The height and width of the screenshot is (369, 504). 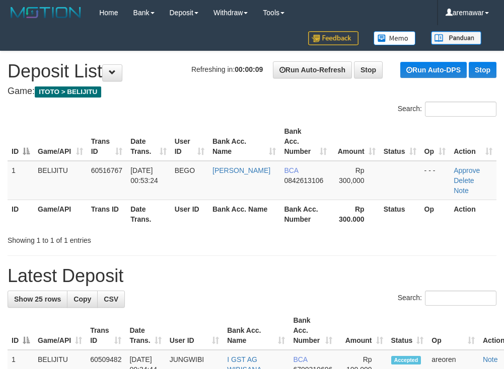 I want to click on span: CSV, so click(x=111, y=299).